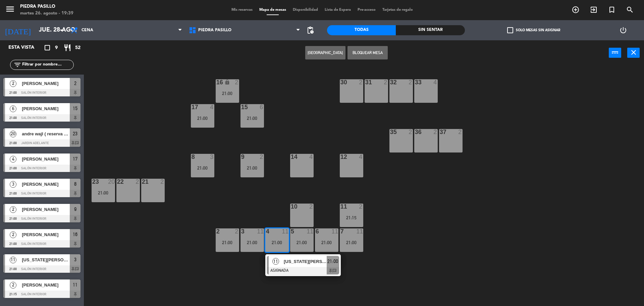 The height and width of the screenshot is (306, 644). I want to click on div: 36, so click(415, 132).